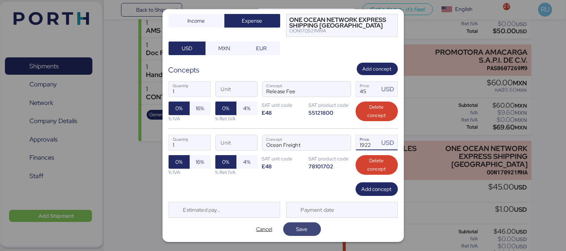 The height and width of the screenshot is (251, 566). What do you see at coordinates (264, 229) in the screenshot?
I see `span: Cancel` at bounding box center [264, 229].